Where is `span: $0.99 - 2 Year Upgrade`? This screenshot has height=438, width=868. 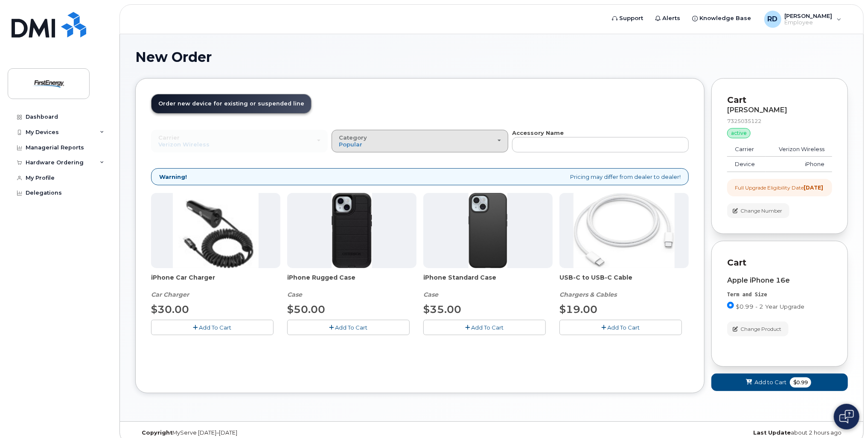
span: $0.99 - 2 Year Upgrade is located at coordinates (770, 306).